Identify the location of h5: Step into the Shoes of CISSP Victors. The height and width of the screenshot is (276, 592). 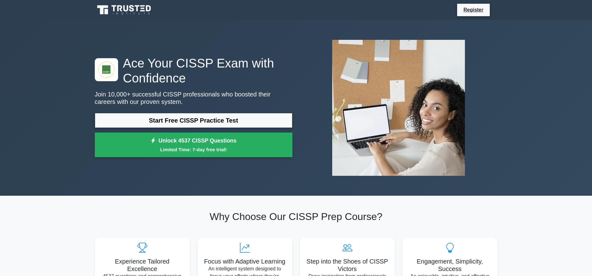
(347, 265).